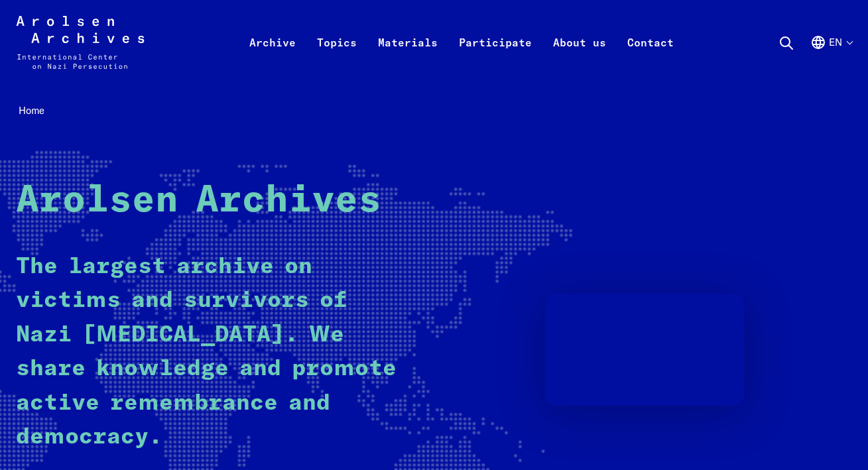  I want to click on button: English, language selection, so click(830, 59).